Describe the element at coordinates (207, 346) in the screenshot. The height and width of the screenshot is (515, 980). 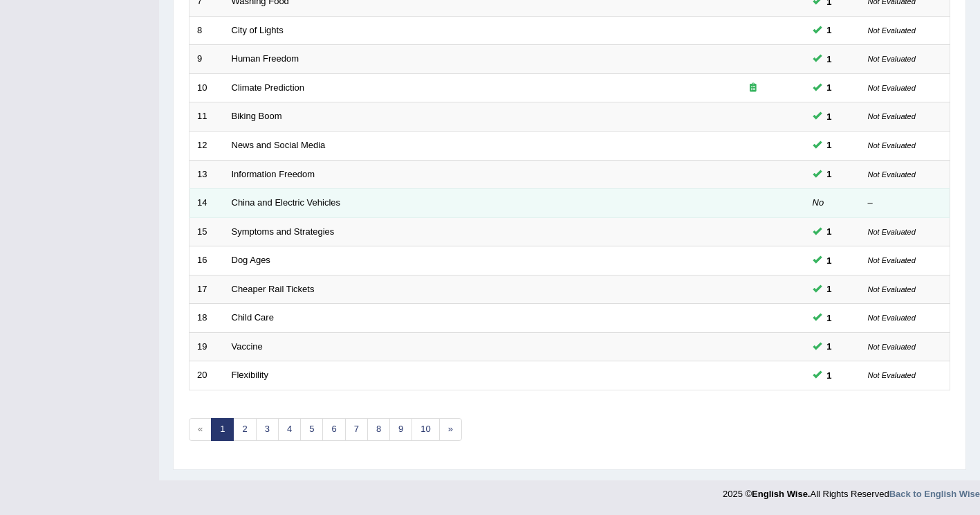
I see `td: 19` at that location.